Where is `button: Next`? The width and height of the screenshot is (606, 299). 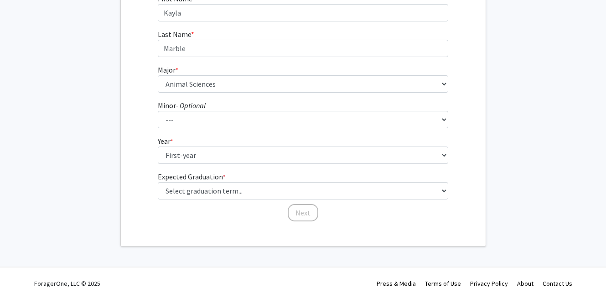
button: Next is located at coordinates (303, 213).